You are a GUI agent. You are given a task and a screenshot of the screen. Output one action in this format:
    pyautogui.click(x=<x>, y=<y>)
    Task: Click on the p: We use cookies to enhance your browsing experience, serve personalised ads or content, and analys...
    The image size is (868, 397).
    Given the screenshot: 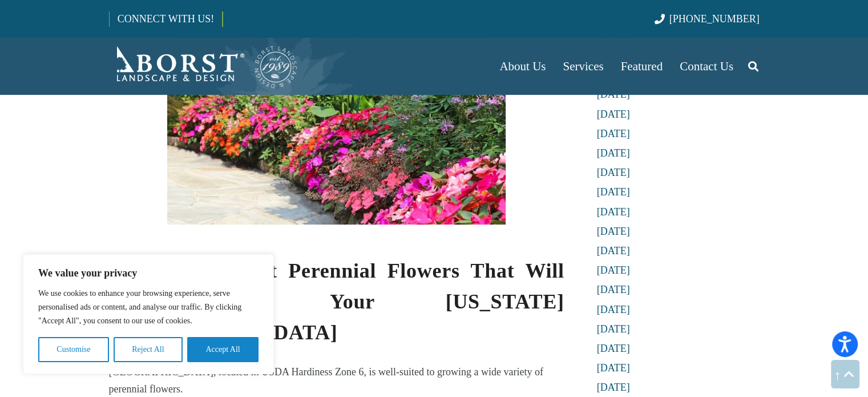 What is the action you would take?
    pyautogui.click(x=149, y=307)
    